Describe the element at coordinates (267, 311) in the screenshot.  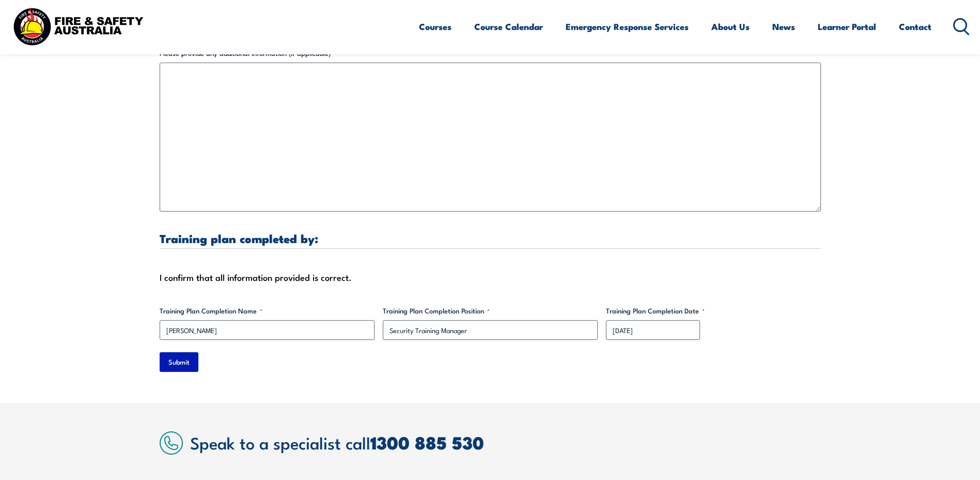
I see `label: Training Plan Completion Name` at that location.